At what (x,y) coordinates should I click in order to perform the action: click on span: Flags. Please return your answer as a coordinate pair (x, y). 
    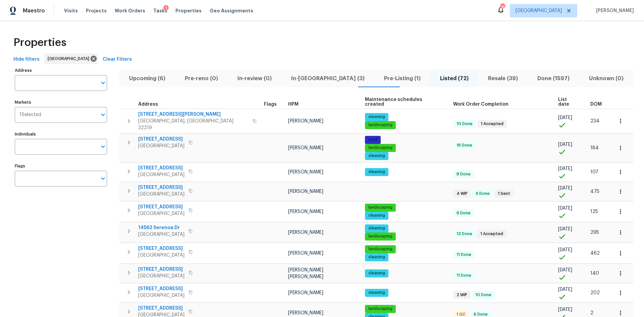
    Looking at the image, I should click on (270, 104).